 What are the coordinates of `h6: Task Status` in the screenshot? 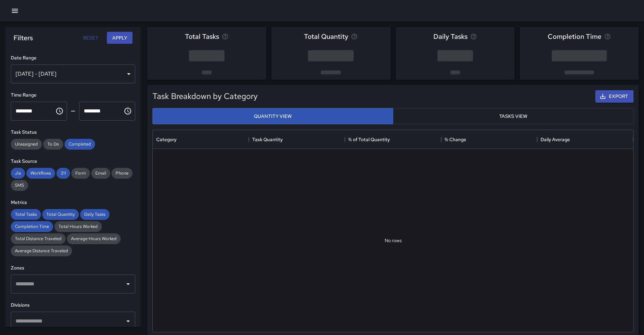 It's located at (73, 132).